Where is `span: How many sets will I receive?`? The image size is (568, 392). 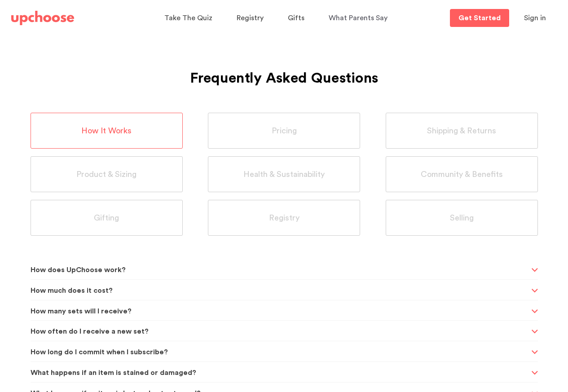
span: How many sets will I receive? is located at coordinates (280, 311).